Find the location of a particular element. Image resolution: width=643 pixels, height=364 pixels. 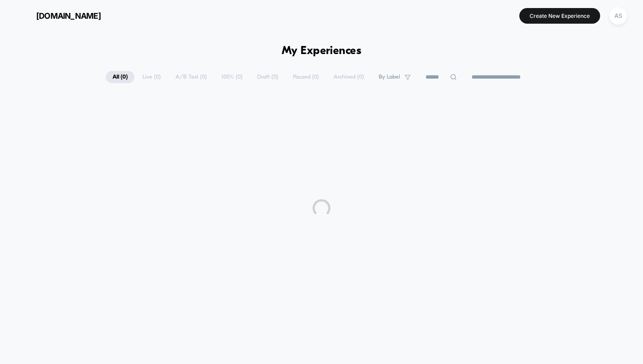

h1: My Experiences is located at coordinates (322, 51).